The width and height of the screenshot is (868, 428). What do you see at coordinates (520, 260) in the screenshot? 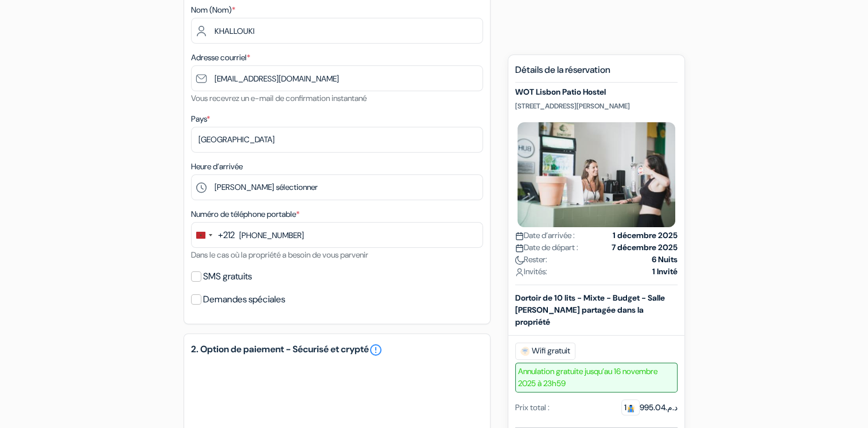
I see `img: moon.svg` at bounding box center [520, 260].